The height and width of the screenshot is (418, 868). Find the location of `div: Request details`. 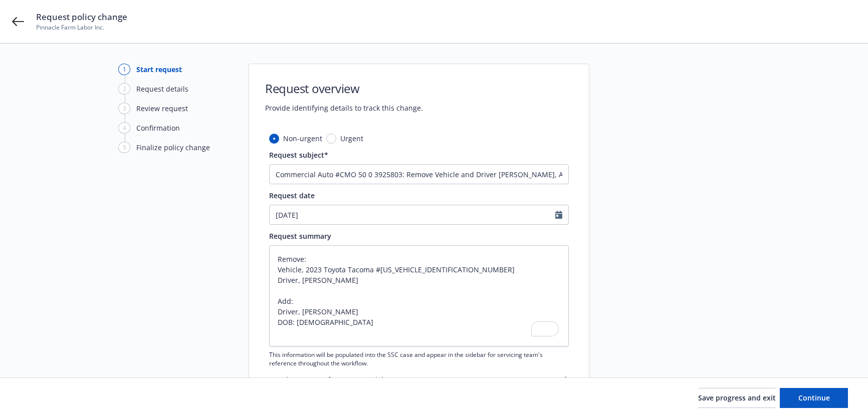

div: Request details is located at coordinates (163, 89).